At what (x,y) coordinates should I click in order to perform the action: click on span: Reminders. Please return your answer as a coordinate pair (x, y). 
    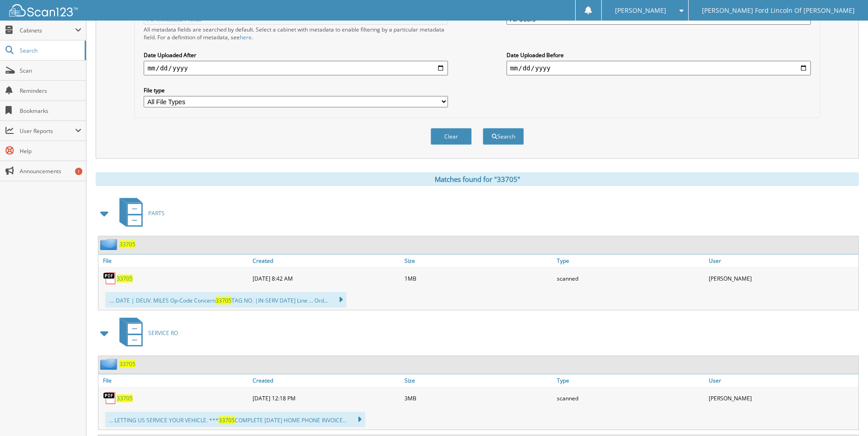
    Looking at the image, I should click on (50, 91).